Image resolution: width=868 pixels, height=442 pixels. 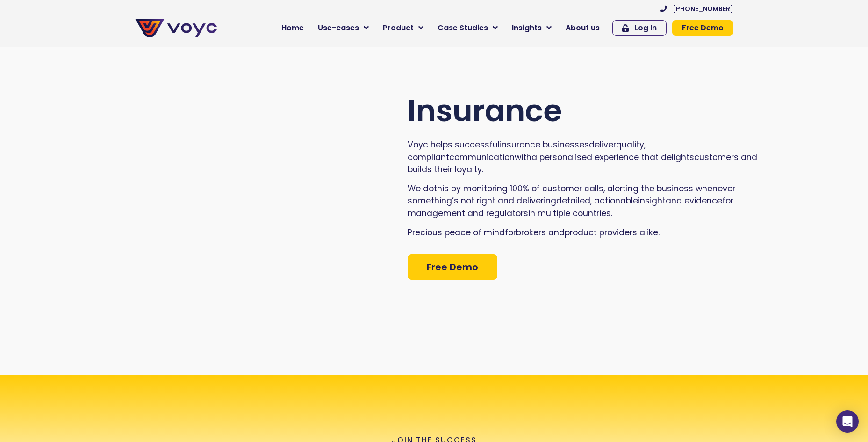 I want to click on span: product provider, so click(x=599, y=233).